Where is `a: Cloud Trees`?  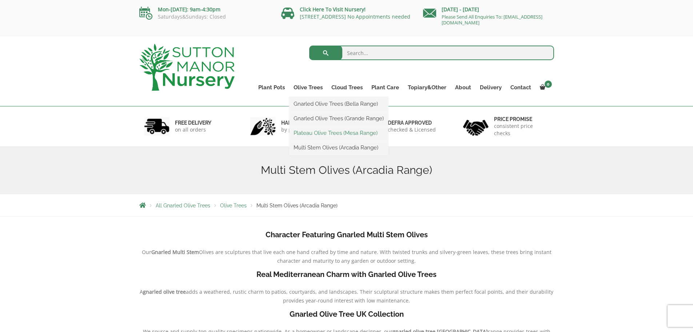
a: Cloud Trees is located at coordinates (347, 87).